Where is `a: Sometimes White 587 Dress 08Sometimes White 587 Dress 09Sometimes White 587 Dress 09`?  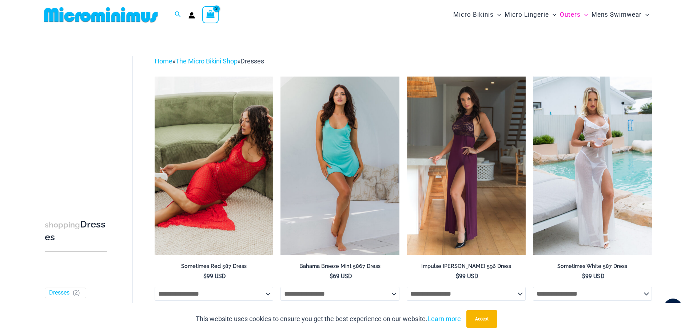 a: Sometimes White 587 Dress 08Sometimes White 587 Dress 09Sometimes White 587 Dress 09 is located at coordinates (593, 166).